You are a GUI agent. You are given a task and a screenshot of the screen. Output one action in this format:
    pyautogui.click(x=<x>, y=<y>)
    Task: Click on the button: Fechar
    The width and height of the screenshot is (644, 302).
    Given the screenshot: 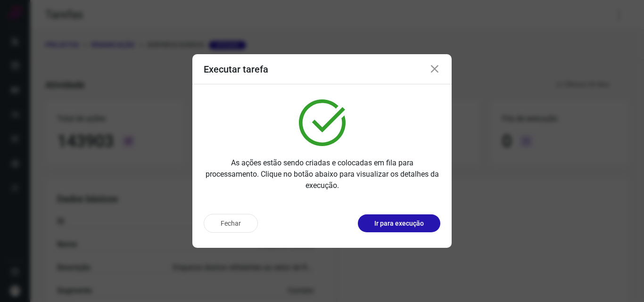 What is the action you would take?
    pyautogui.click(x=230, y=224)
    